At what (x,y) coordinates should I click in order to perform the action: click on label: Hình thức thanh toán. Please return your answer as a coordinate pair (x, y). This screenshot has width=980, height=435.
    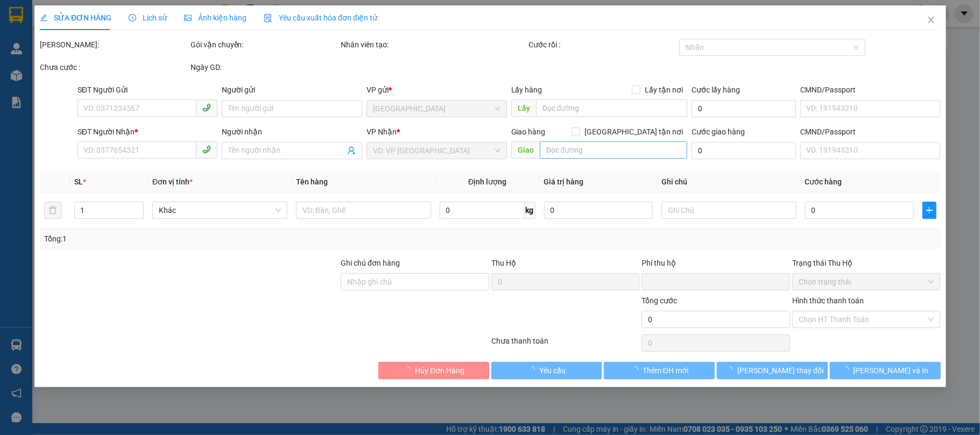
    Looking at the image, I should click on (828, 301).